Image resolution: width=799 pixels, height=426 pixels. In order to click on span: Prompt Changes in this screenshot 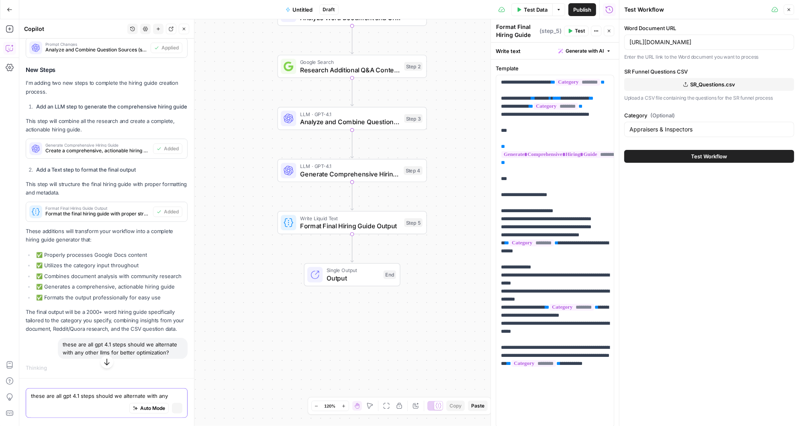, I will do `click(96, 44)`.